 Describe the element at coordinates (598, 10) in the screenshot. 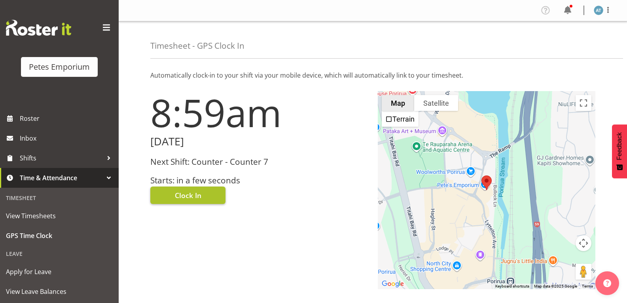

I see `img: alex-micheal-taniwha5364.jpg` at that location.